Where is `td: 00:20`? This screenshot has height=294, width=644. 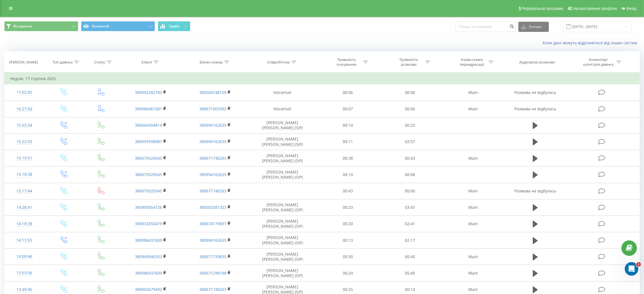 td: 00:20 is located at coordinates (348, 224).